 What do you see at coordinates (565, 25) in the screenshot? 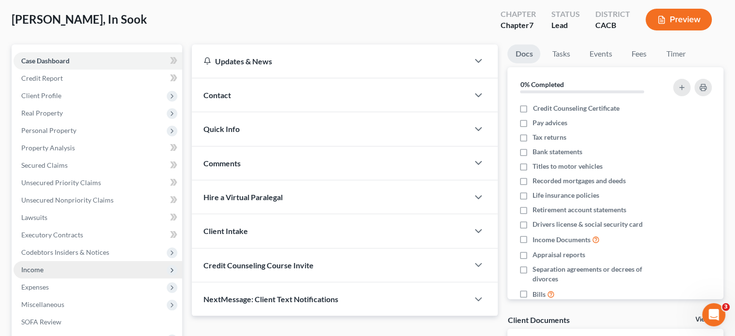
I see `div: Lead` at bounding box center [565, 25].